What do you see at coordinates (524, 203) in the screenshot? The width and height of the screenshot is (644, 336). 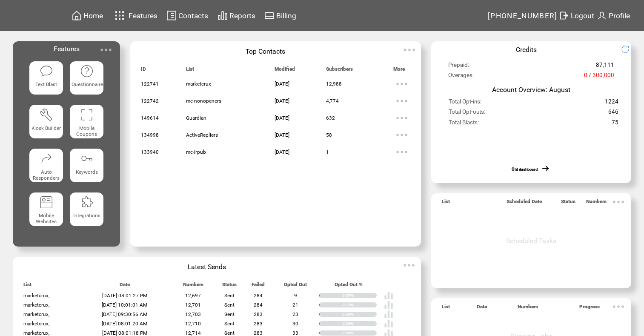 I see `span: Scheduled Date` at bounding box center [524, 203].